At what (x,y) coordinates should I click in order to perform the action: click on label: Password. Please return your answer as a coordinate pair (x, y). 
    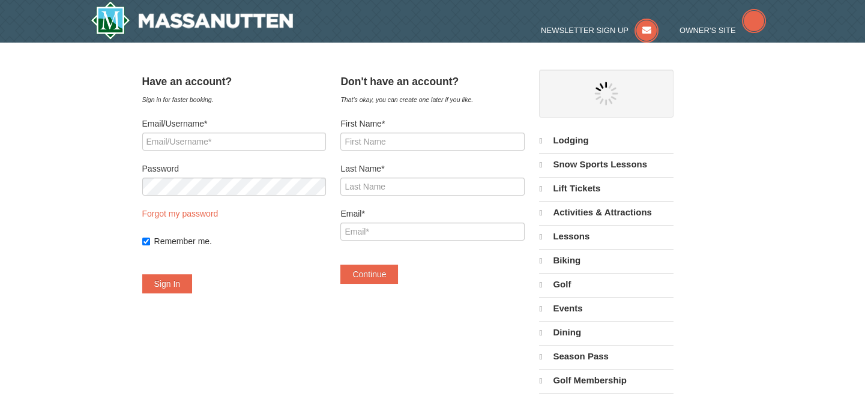
    Looking at the image, I should click on (234, 169).